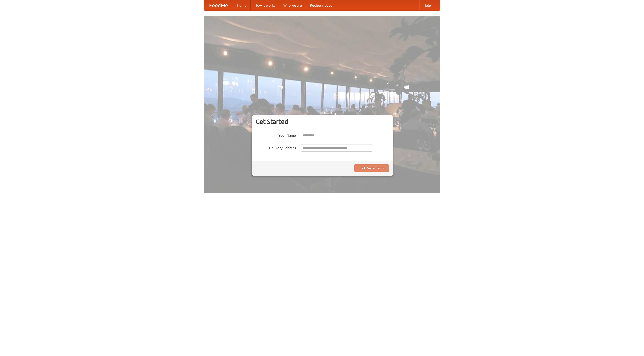 This screenshot has height=356, width=644. I want to click on a: Home, so click(242, 5).